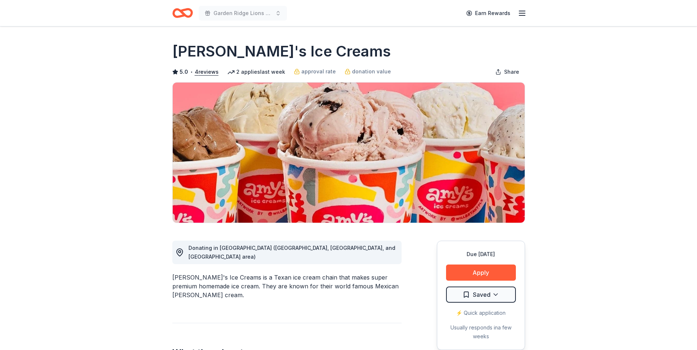 The width and height of the screenshot is (697, 350). Describe the element at coordinates (481, 313) in the screenshot. I see `div: ⚡️ Quick application` at that location.